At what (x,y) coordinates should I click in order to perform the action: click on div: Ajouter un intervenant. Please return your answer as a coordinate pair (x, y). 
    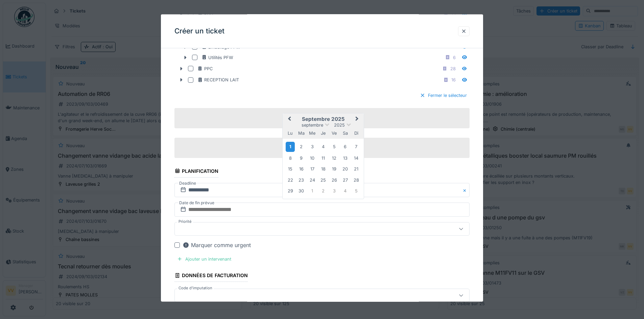
    Looking at the image, I should click on (204, 259).